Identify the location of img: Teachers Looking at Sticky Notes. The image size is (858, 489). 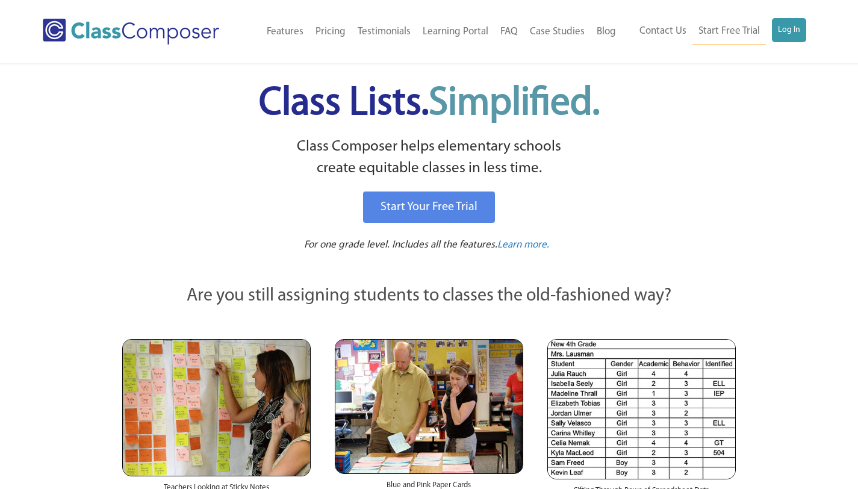
(216, 408).